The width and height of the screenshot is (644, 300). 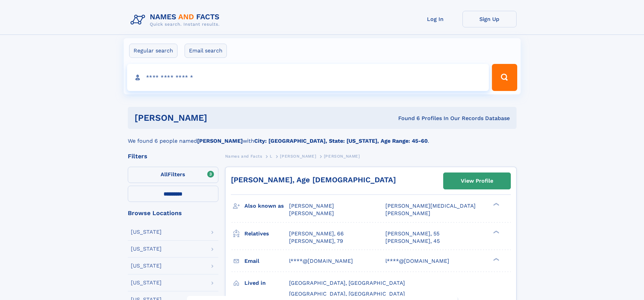 I want to click on span: All, so click(x=164, y=174).